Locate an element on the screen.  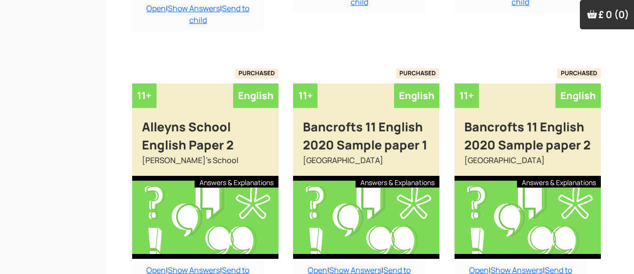
a: Open is located at coordinates (156, 8).